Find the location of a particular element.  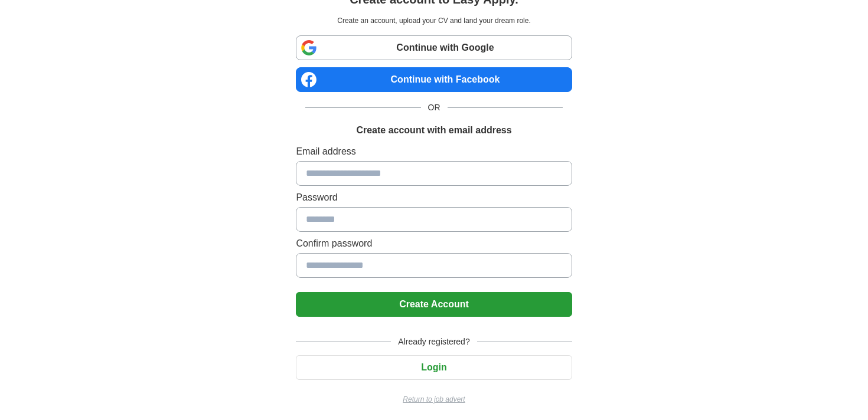

a: Continue with Google is located at coordinates (433, 47).